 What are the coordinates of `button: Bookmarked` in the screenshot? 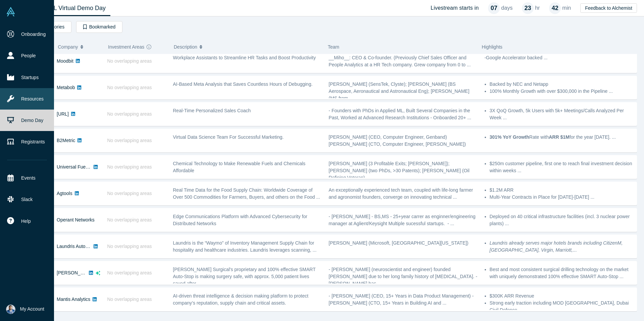 It's located at (99, 27).